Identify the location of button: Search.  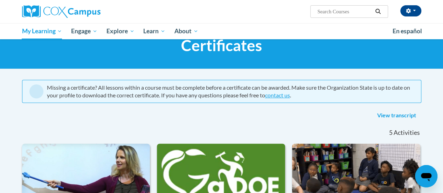
(378, 12).